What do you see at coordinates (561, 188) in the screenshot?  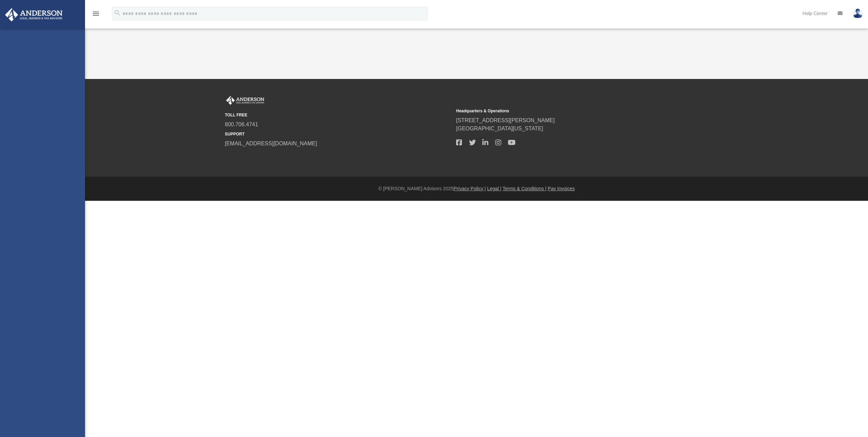 I see `a: Pay Invoices` at bounding box center [561, 188].